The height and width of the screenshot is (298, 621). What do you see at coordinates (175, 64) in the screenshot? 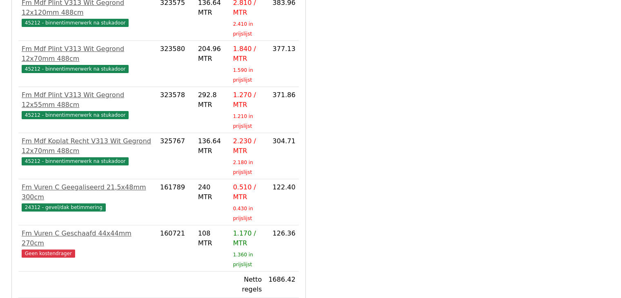
I see `td: 323580` at bounding box center [175, 64].